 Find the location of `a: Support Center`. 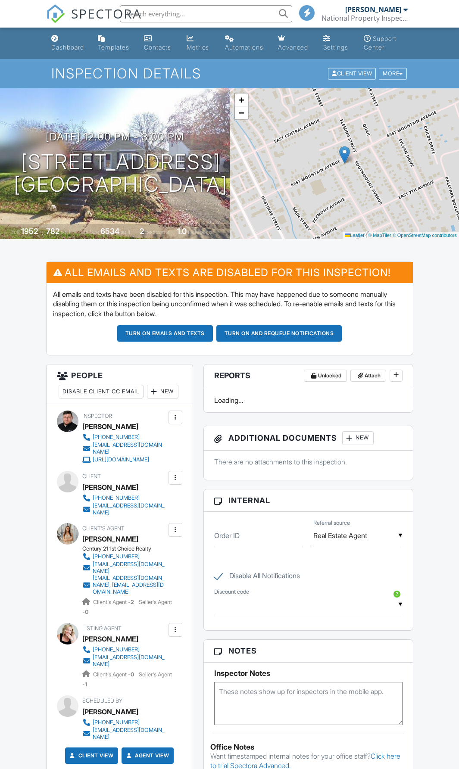

a: Support Center is located at coordinates (385, 43).